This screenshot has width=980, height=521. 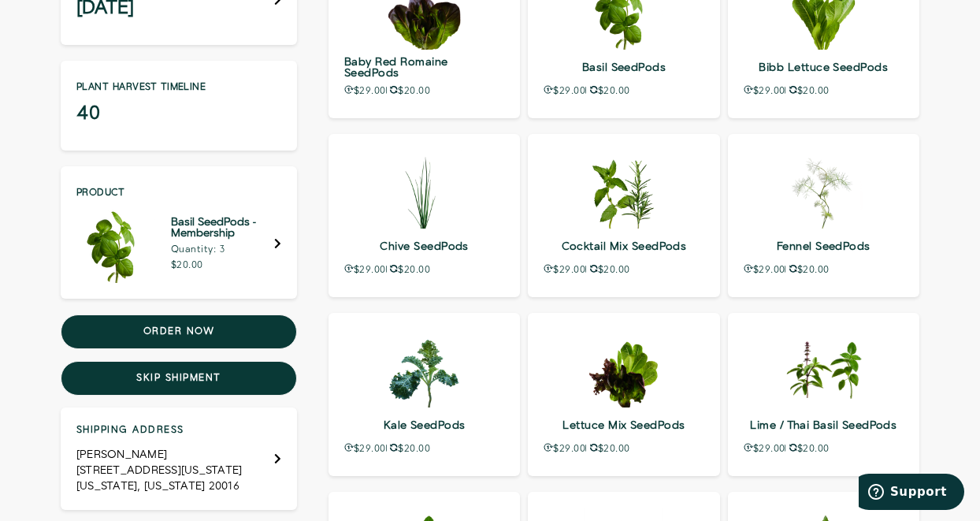 What do you see at coordinates (60, 18) in the screenshot?
I see `span: Support` at bounding box center [60, 18].